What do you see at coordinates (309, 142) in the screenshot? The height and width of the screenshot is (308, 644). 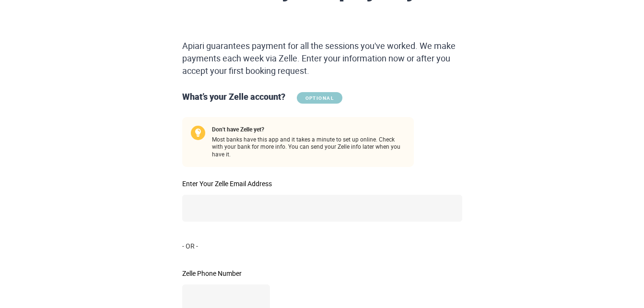 I see `span: Most banks have this app and it takes a minute to set up online. Check with your bank for more in...` at bounding box center [309, 142].